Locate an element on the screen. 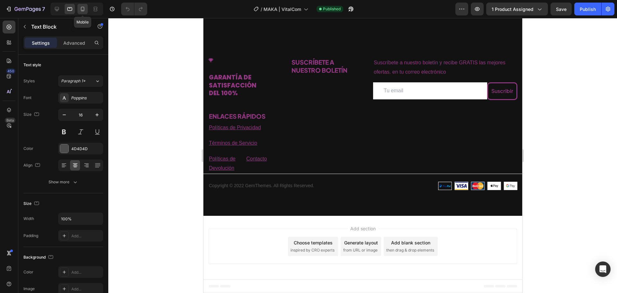 This screenshot has width=617, height=293. a: Políticas de Devolución is located at coordinates (19, 145).